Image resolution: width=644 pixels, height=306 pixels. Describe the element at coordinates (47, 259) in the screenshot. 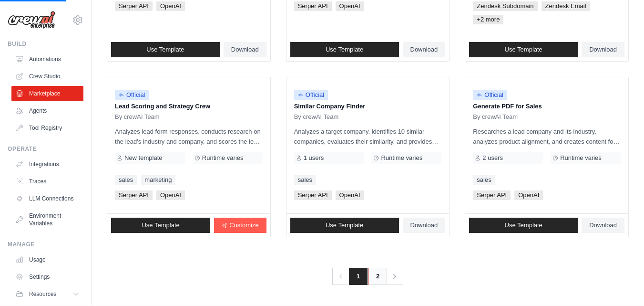

I see `a: Usage` at that location.